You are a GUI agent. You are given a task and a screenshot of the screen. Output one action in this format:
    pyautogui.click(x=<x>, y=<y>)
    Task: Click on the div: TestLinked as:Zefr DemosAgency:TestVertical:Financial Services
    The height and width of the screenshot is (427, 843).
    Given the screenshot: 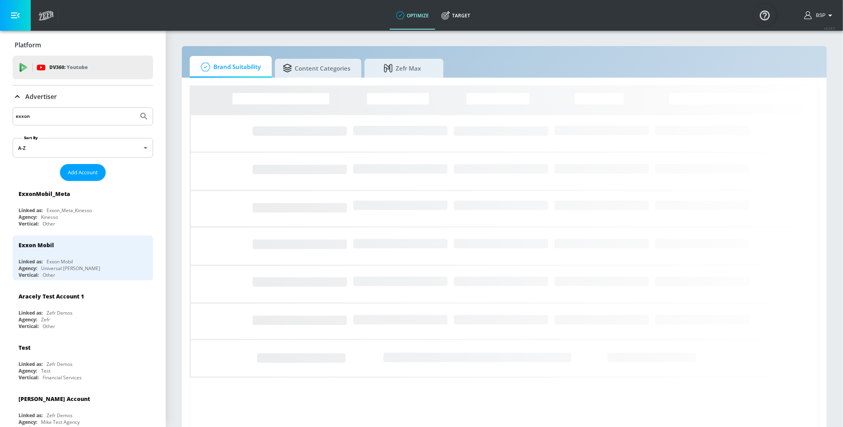 What is the action you would take?
    pyautogui.click(x=83, y=361)
    